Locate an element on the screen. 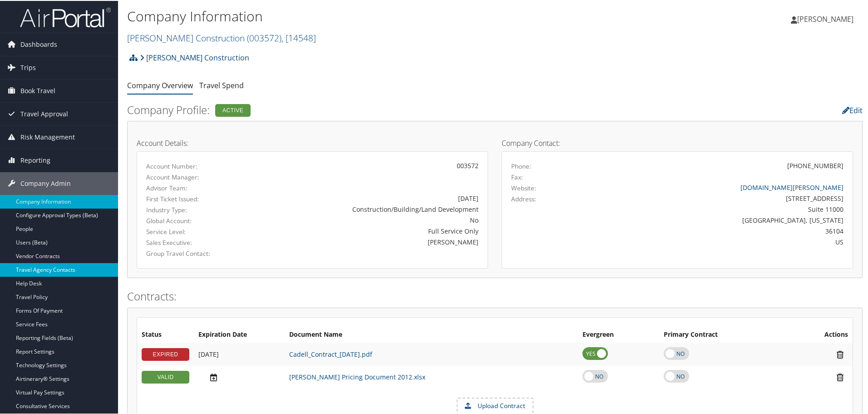 Image resolution: width=868 pixels, height=414 pixels. a: Travel Spend is located at coordinates (222, 84).